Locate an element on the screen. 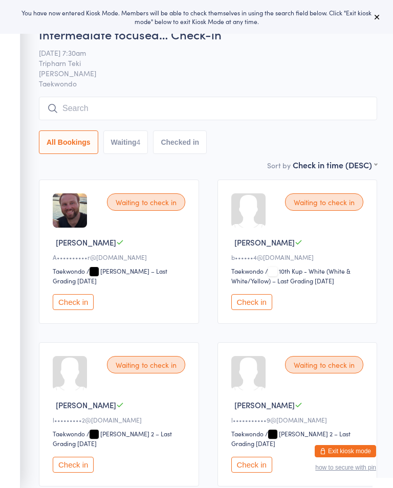 The width and height of the screenshot is (393, 488). button: Checked in is located at coordinates (180, 142).